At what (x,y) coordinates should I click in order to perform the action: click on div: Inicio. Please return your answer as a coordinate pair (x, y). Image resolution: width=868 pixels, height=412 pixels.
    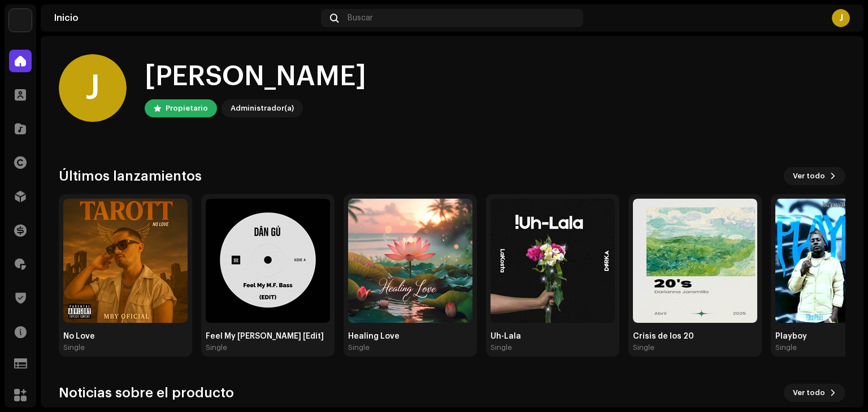
    Looking at the image, I should click on (185, 18).